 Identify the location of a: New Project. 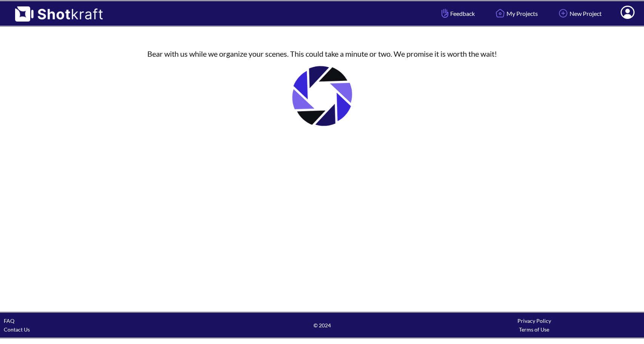
(579, 13).